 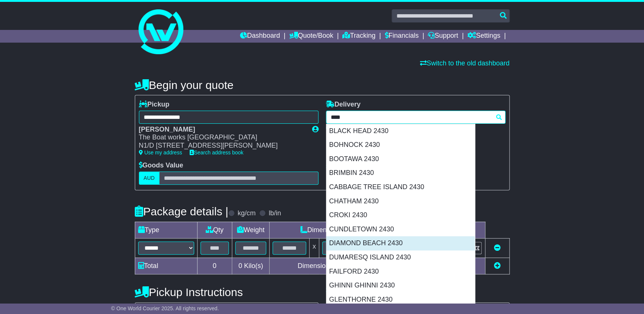 I want to click on label: Goods Value, so click(x=161, y=166).